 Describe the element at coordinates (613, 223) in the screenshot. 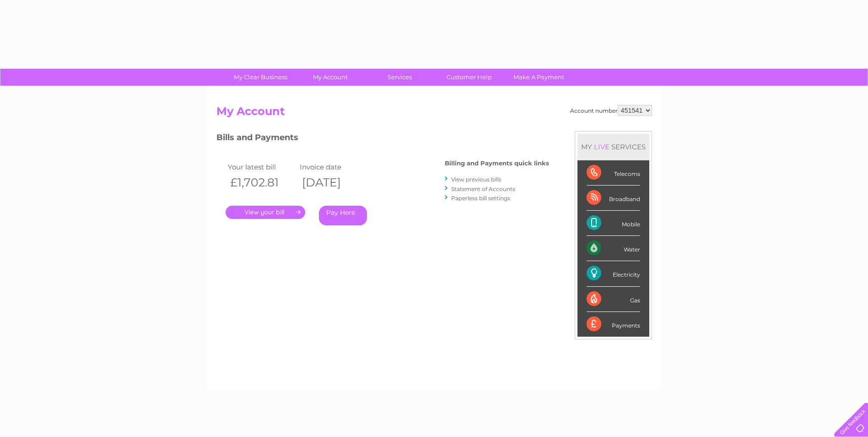

I see `div: Mobile` at that location.